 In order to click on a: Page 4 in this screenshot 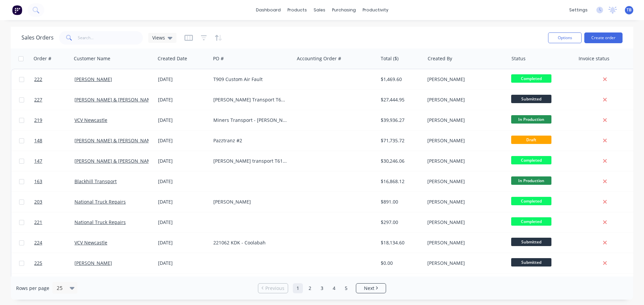, I will do `click(334, 289)`.